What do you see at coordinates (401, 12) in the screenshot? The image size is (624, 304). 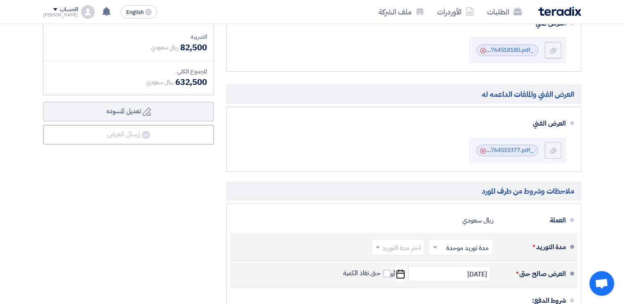 I see `a: ملف الشركة` at bounding box center [401, 12].